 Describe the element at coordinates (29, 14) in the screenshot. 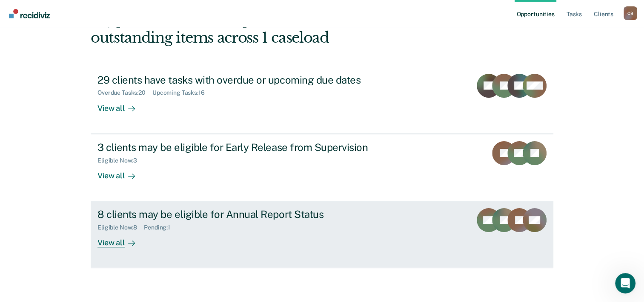

I see `img: Recidiviz` at that location.